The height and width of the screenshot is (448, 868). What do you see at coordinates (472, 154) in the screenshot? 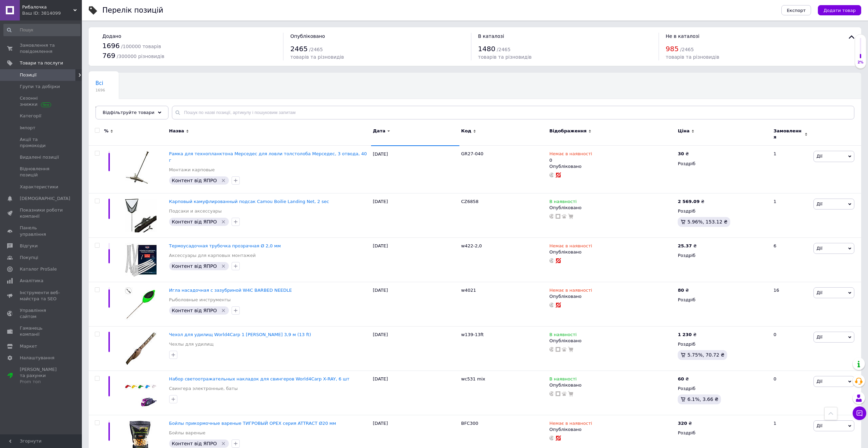
I see `span: GR27-040` at bounding box center [472, 154].